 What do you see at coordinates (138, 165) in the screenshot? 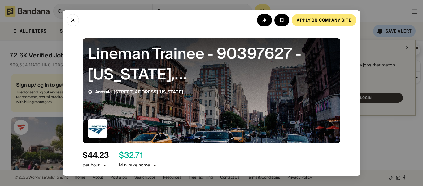
I see `div: Min. take home` at bounding box center [138, 165].